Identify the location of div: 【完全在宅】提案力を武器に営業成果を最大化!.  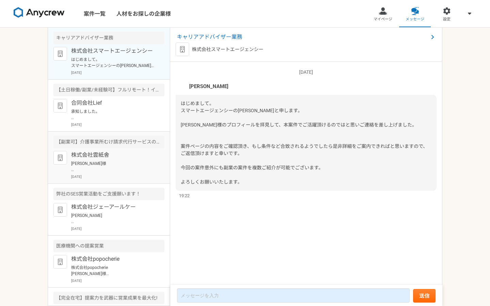
(109, 298).